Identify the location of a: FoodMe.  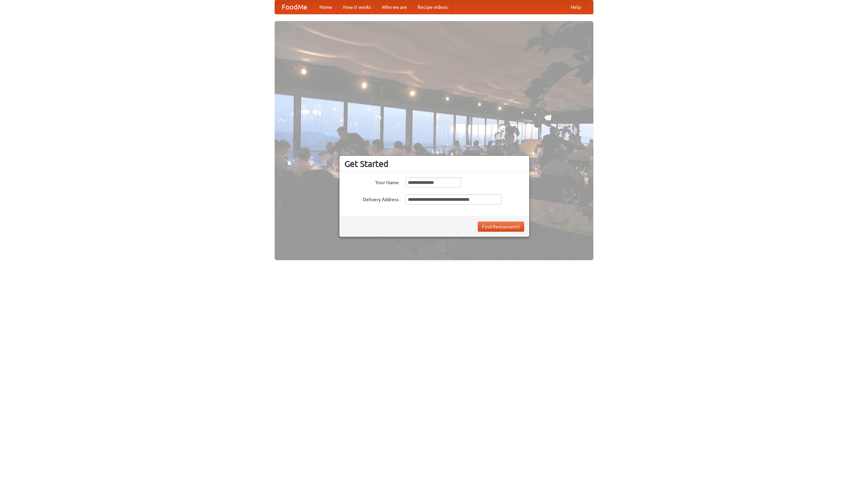
(294, 7).